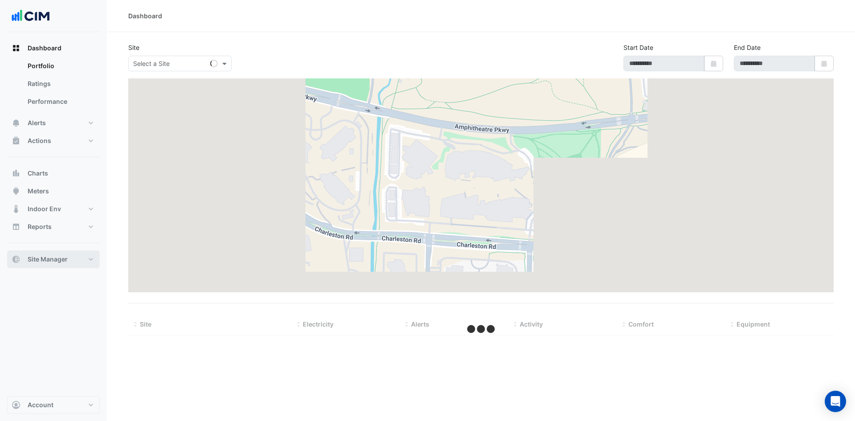 The height and width of the screenshot is (421, 855). I want to click on span: Equipment, so click(753, 324).